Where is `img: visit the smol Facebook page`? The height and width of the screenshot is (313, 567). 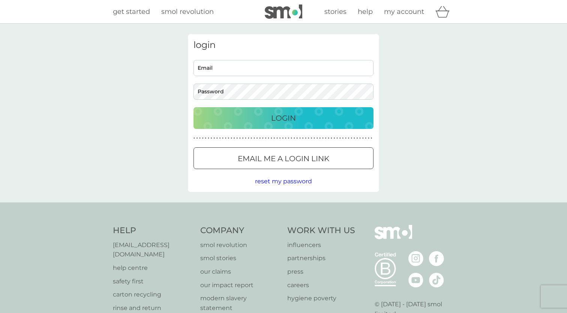
img: visit the smol Facebook page is located at coordinates (436, 259).